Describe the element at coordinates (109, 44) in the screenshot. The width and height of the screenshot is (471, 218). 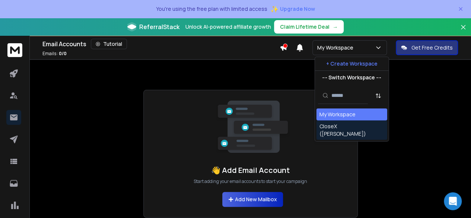
I see `button: Tutorial` at that location.